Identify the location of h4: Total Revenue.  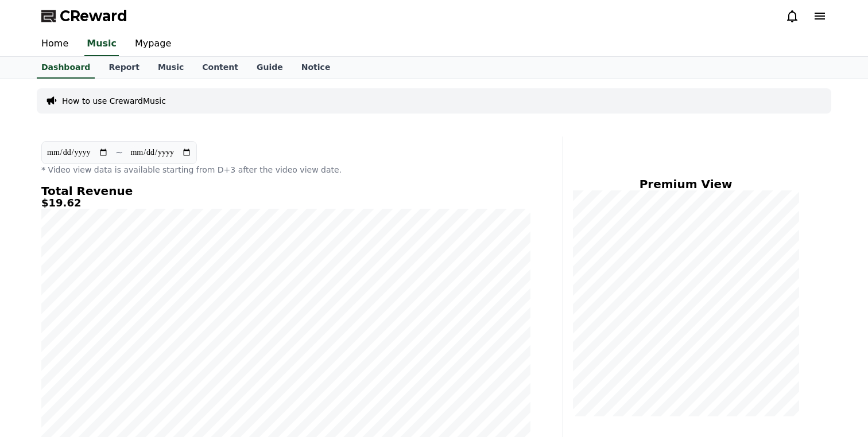
(286, 191).